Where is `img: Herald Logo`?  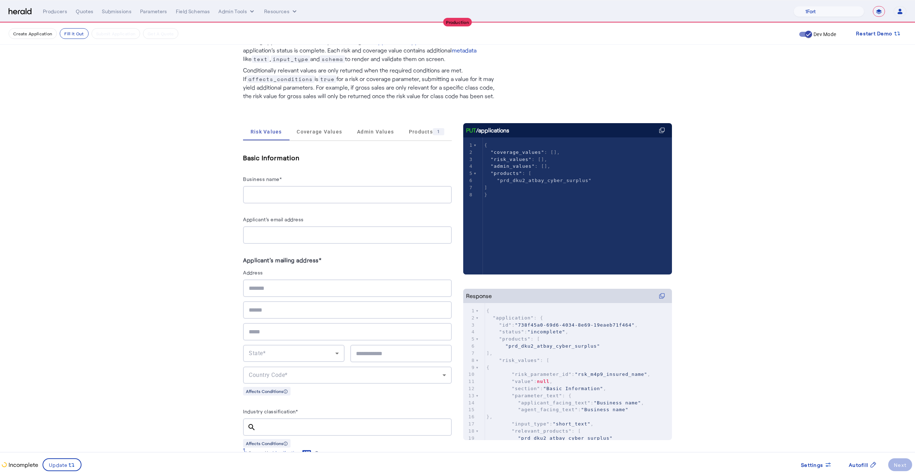 img: Herald Logo is located at coordinates (20, 11).